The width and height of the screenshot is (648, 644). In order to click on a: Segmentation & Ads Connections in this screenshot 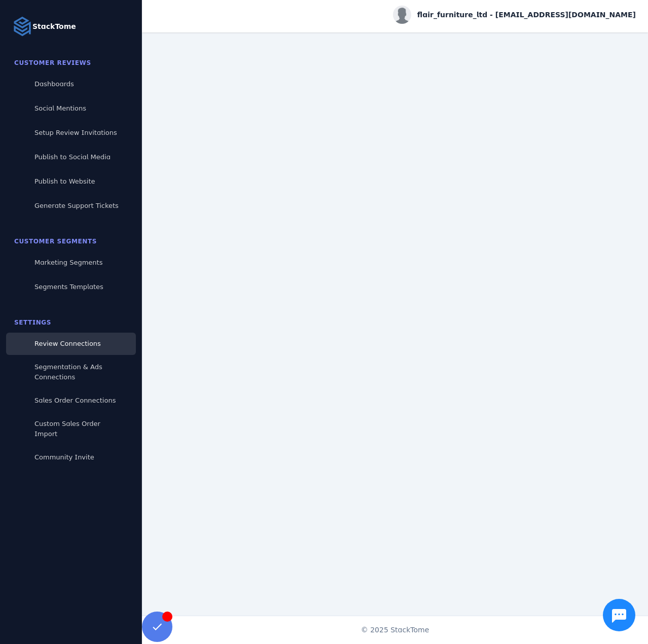, I will do `click(71, 372)`.